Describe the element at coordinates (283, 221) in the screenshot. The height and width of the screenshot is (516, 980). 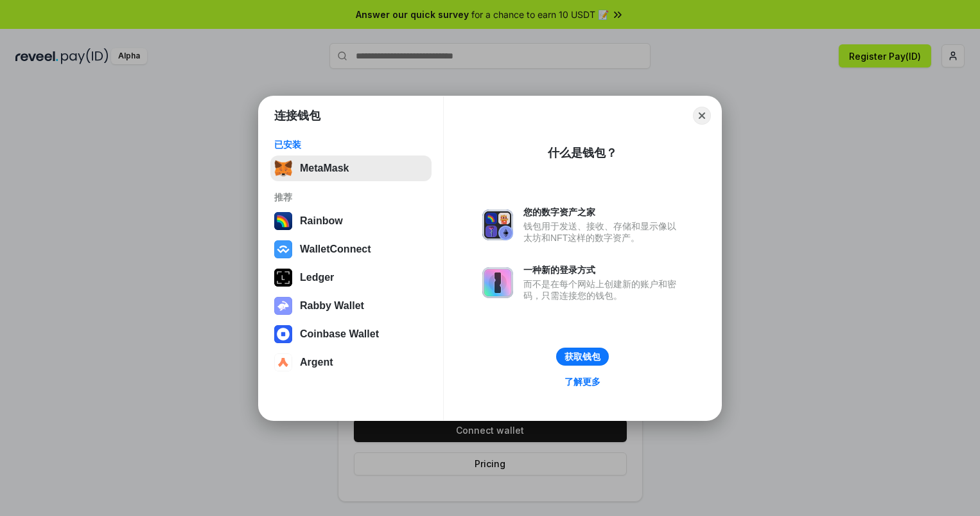
I see `img: svg+xml,%3Csvg%20width%3D%22120%22%20height%3D%22120%22%20viewBox%3D%220%200%20120%20120%22%20fil...` at that location.